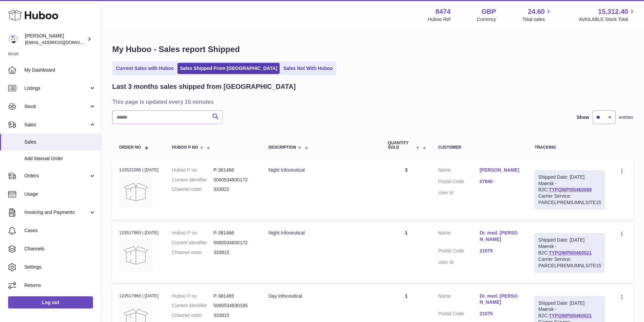 This screenshot has width=644, height=322. What do you see at coordinates (406, 253) in the screenshot?
I see `td: 1` at bounding box center [406, 253].